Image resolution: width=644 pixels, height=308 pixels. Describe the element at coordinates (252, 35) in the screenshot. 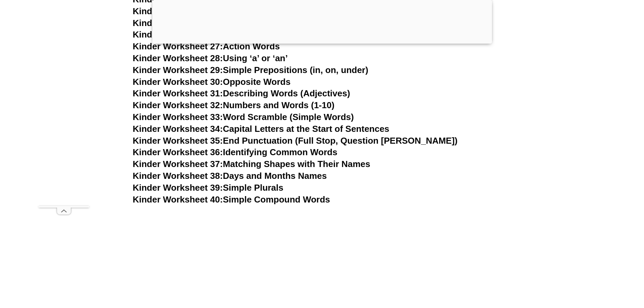

I see `a: Kinder Worksheet 26:Matching Objects with Their Names` at that location.